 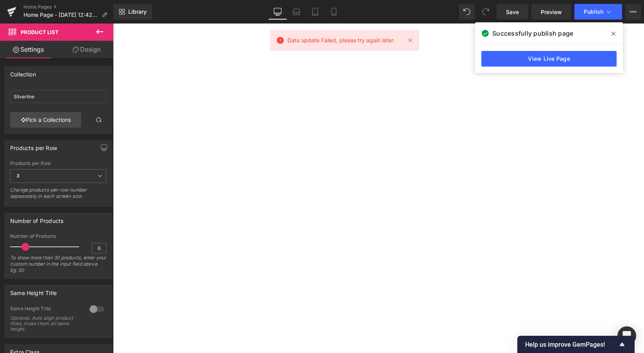 I want to click on a: Home Pages, so click(x=69, y=7).